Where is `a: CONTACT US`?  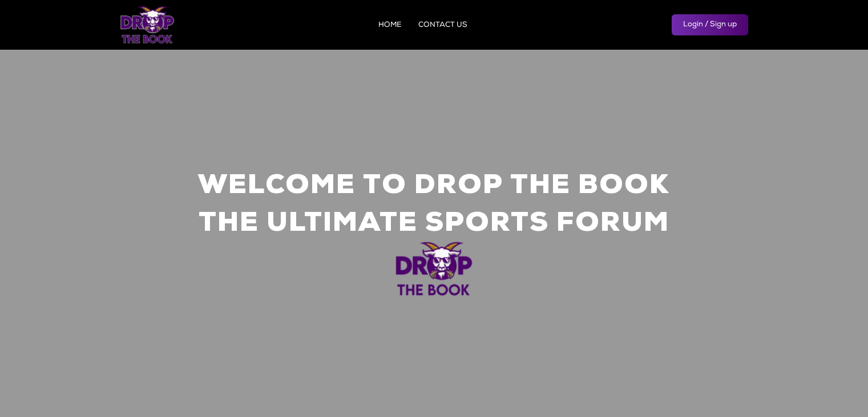 a: CONTACT US is located at coordinates (443, 25).